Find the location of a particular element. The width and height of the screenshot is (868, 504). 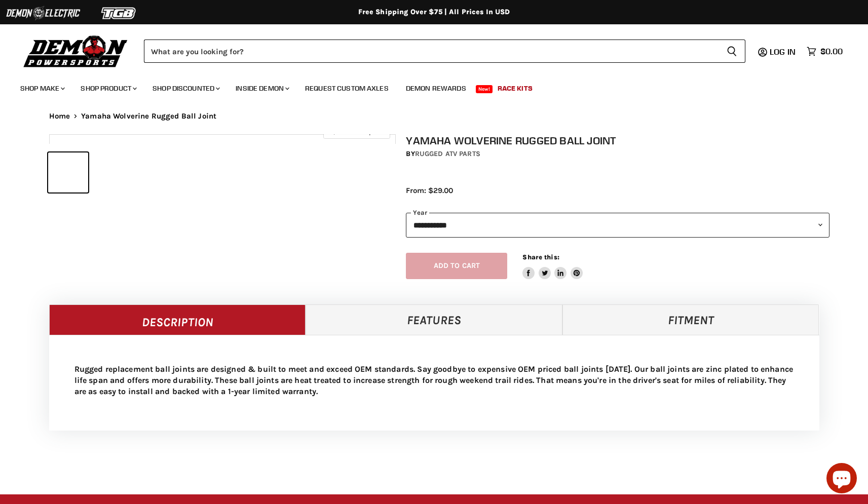

img: Demon Electric Logo 2 is located at coordinates (43, 13).